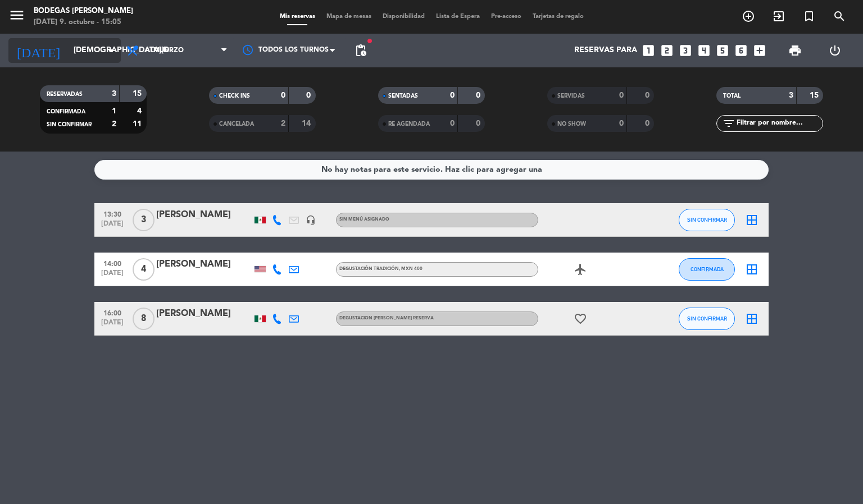  Describe the element at coordinates (760, 50) in the screenshot. I see `i: add_box` at that location.